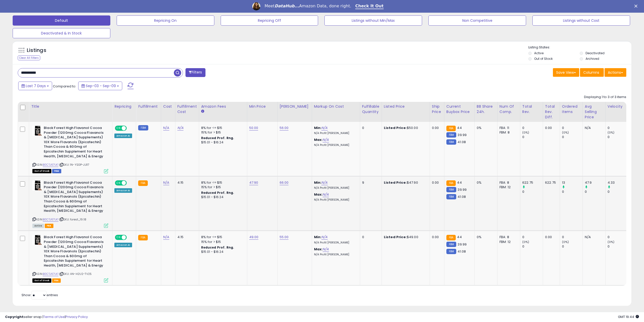  What do you see at coordinates (49, 225) in the screenshot?
I see `span: FBA` at bounding box center [49, 225].